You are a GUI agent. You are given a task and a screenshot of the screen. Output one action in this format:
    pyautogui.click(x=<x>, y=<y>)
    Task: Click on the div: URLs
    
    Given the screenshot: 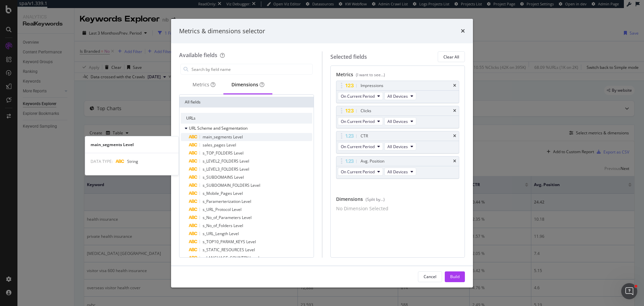 What is the action you would take?
    pyautogui.click(x=247, y=118)
    